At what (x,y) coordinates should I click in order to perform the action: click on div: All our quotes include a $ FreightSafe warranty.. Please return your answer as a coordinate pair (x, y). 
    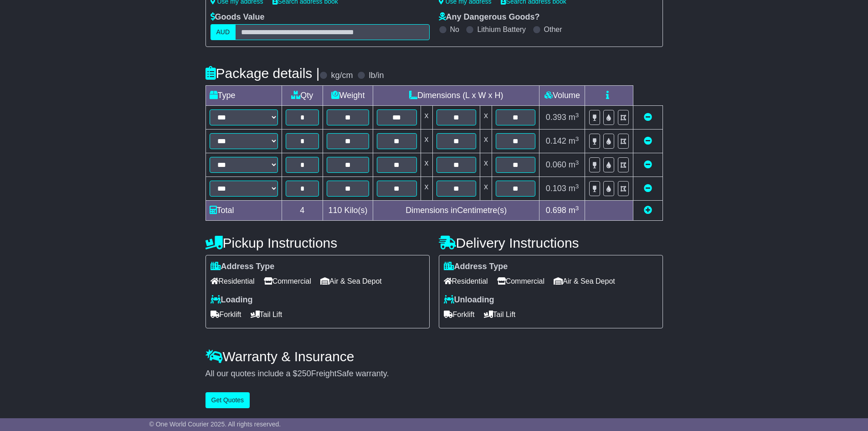
    Looking at the image, I should click on (435, 374).